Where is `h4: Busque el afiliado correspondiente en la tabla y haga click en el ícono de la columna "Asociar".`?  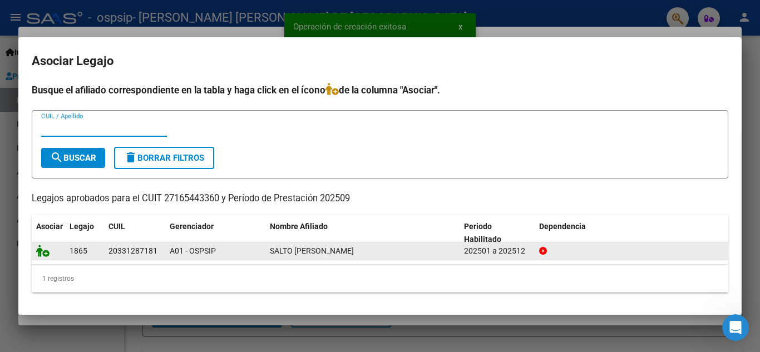
h4: Busque el afiliado correspondiente en la tabla y haga click en el ícono de la columna "Asociar". is located at coordinates (380, 90).